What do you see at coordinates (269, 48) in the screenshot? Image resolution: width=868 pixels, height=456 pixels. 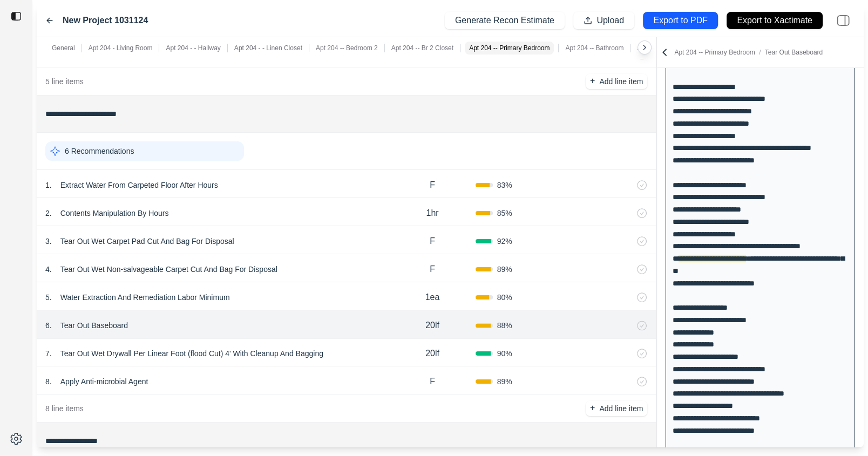 I see `p: Apt 204 - - Linen Closet` at bounding box center [269, 48].